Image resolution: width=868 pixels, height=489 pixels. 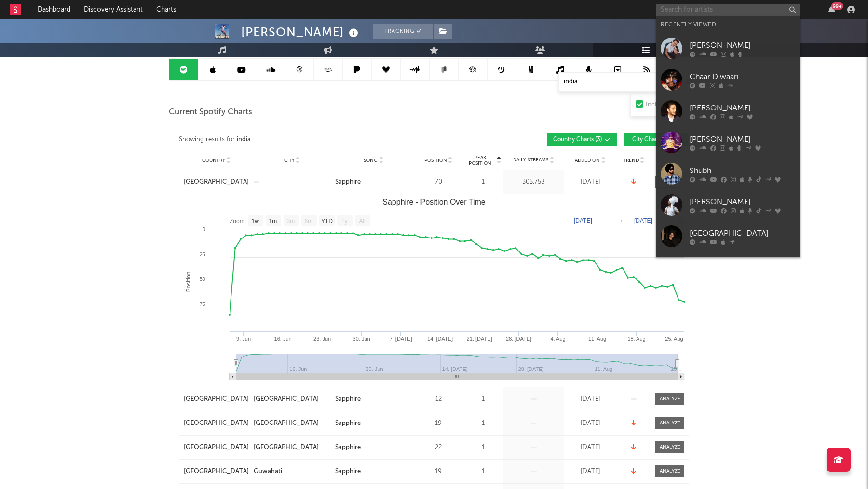 I want to click on text: 1w, so click(x=255, y=221).